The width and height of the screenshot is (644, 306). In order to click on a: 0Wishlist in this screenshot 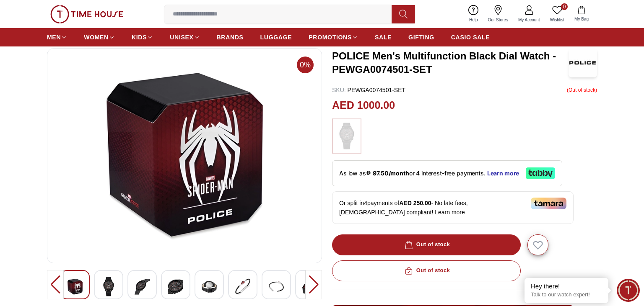, I will do `click(557, 14)`.